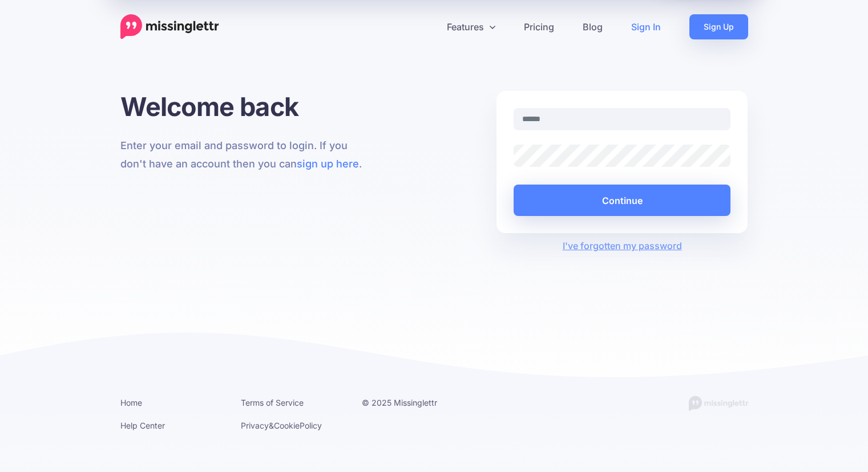  I want to click on li: © 2025 Missinglettr, so click(414, 402).